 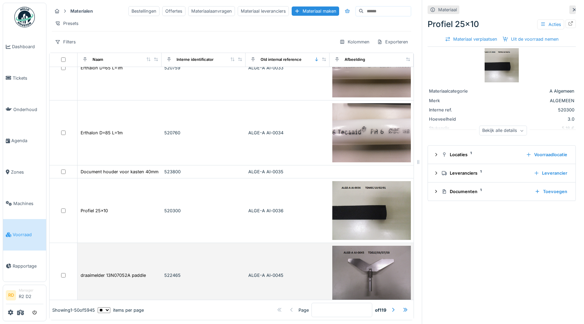 What do you see at coordinates (263, 11) in the screenshot?
I see `div: Materiaal leveranciers` at bounding box center [263, 11].